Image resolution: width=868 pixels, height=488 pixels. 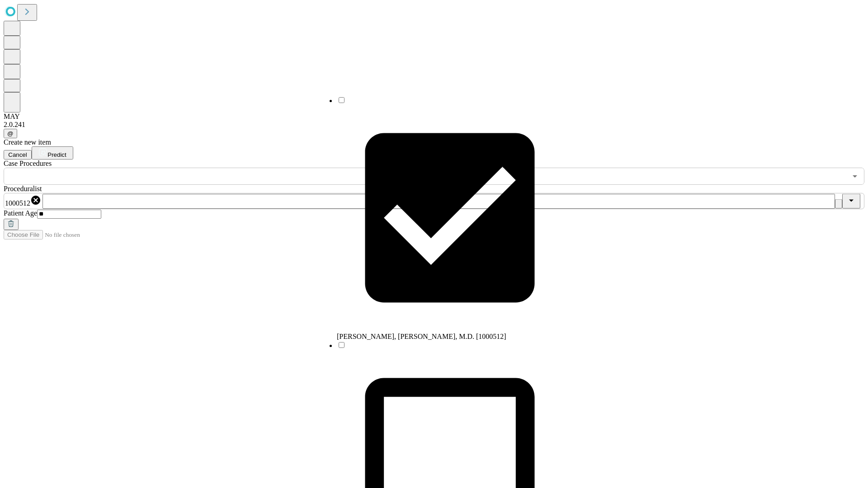 What do you see at coordinates (18, 155) in the screenshot?
I see `button: Cancel` at bounding box center [18, 155].